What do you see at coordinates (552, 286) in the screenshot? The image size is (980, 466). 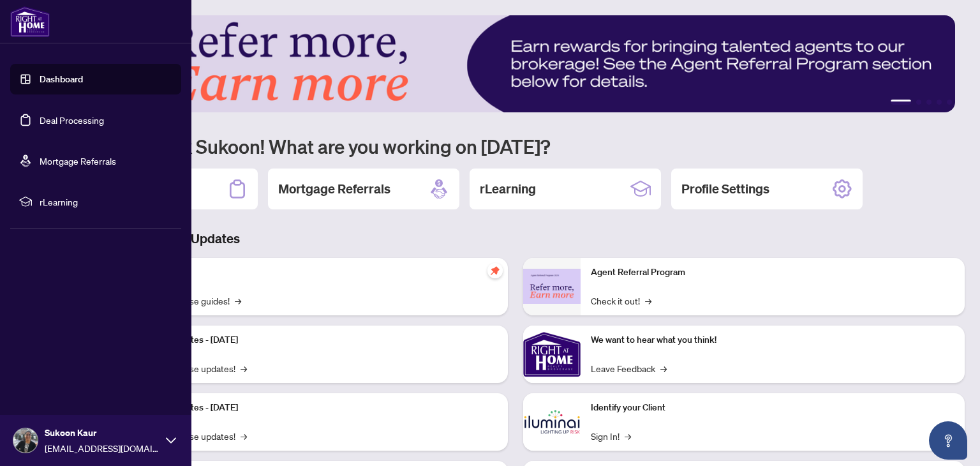 I see `img: Agent Referral Program` at bounding box center [552, 286].